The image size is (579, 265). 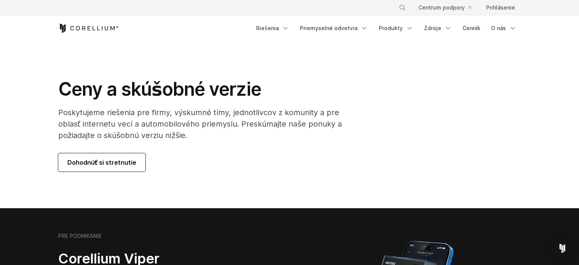 I want to click on font: Zdroje, so click(x=432, y=28).